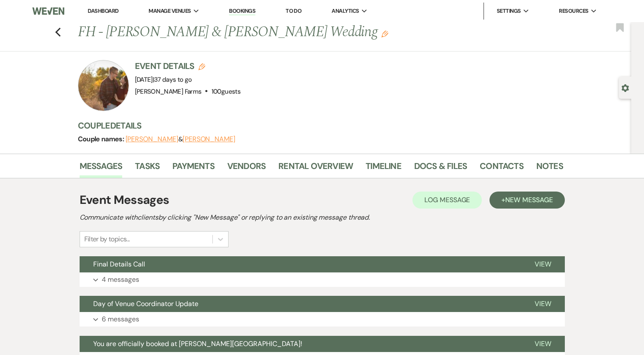 The width and height of the screenshot is (644, 355). I want to click on a: Vendors, so click(246, 168).